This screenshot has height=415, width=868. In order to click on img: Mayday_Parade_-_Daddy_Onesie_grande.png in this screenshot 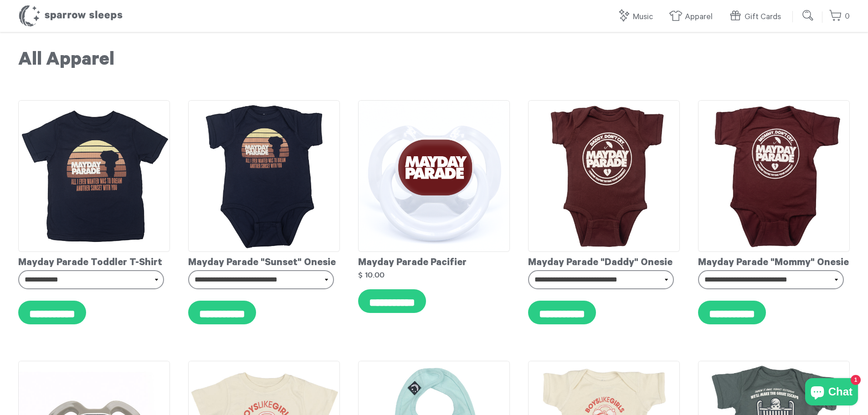, I will do `click(604, 176)`.